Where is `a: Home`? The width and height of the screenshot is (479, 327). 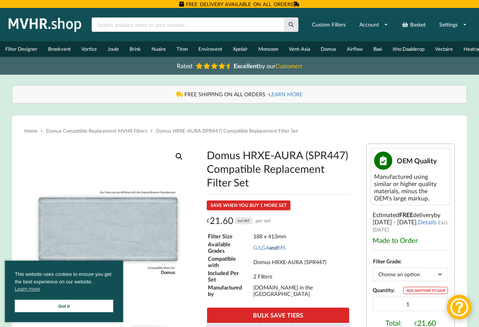 a: Home is located at coordinates (31, 131).